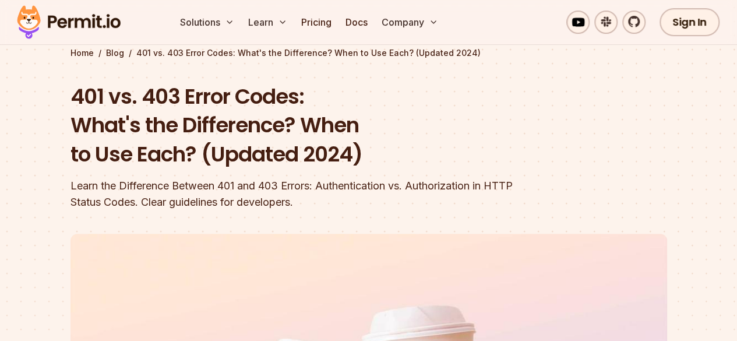 Image resolution: width=737 pixels, height=341 pixels. I want to click on button: Solutions, so click(207, 22).